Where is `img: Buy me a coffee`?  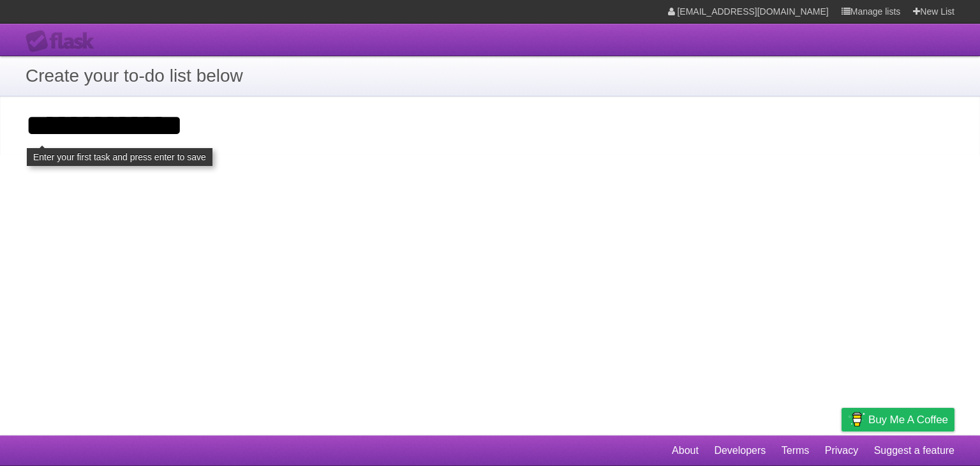 img: Buy me a coffee is located at coordinates (856, 419).